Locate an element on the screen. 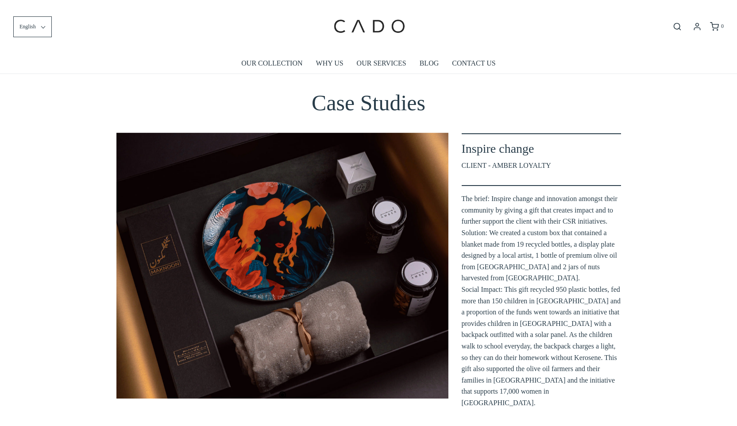  span: Inspire change is located at coordinates (498, 148).